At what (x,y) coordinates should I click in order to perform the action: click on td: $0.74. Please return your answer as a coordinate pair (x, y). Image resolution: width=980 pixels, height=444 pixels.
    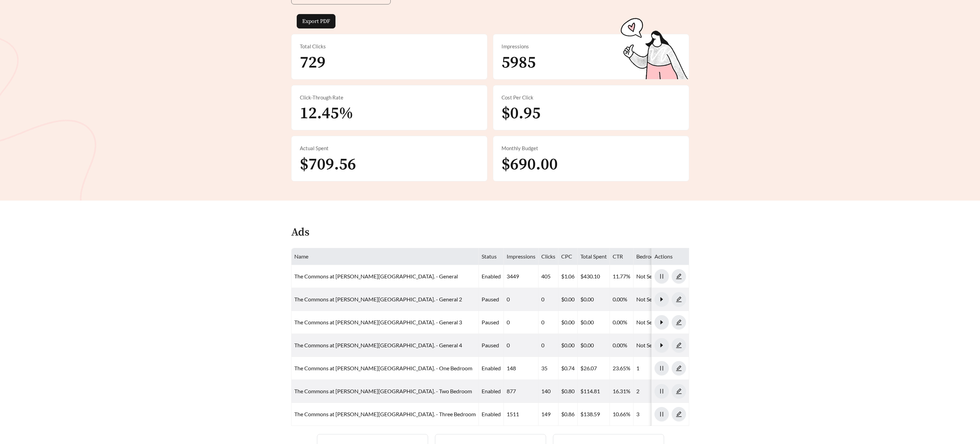
    Looking at the image, I should click on (568, 369).